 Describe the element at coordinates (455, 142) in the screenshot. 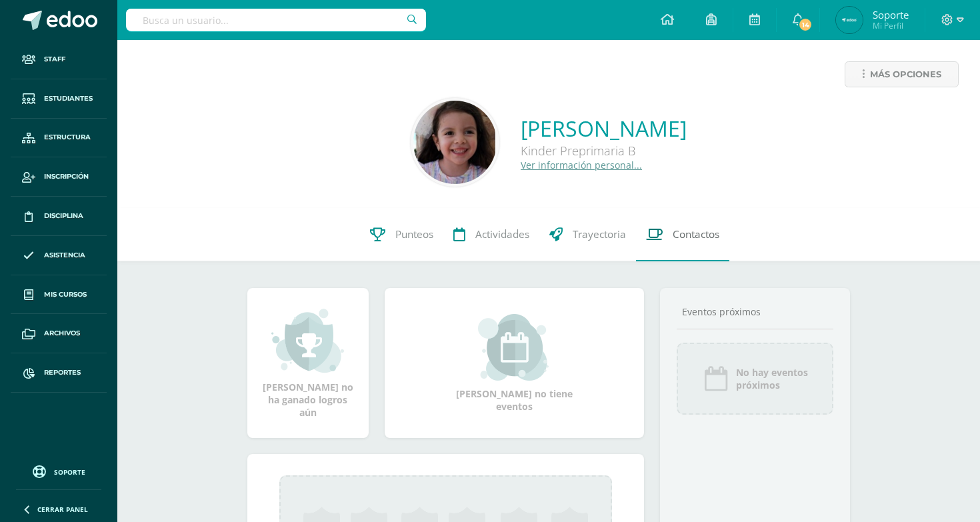

I see `img: 1992b162438fdf1c4f6111da304907f4.png` at that location.